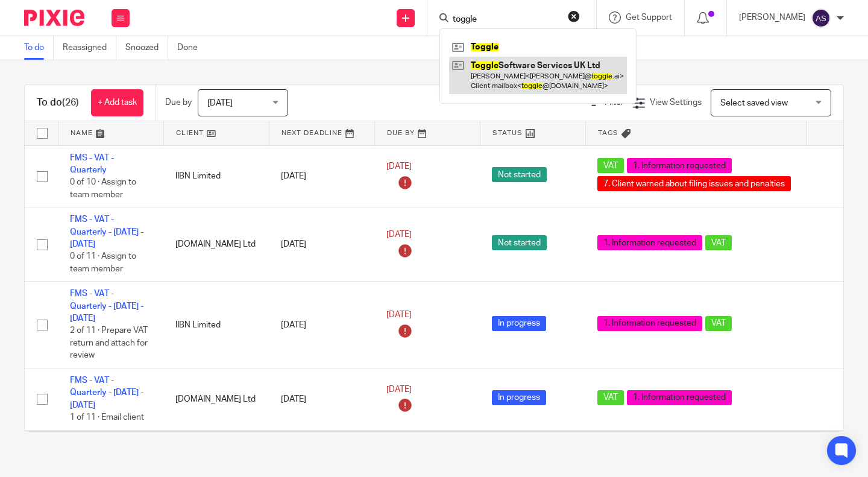 The height and width of the screenshot is (477, 868). Describe the element at coordinates (117, 103) in the screenshot. I see `a: + Add task` at that location.